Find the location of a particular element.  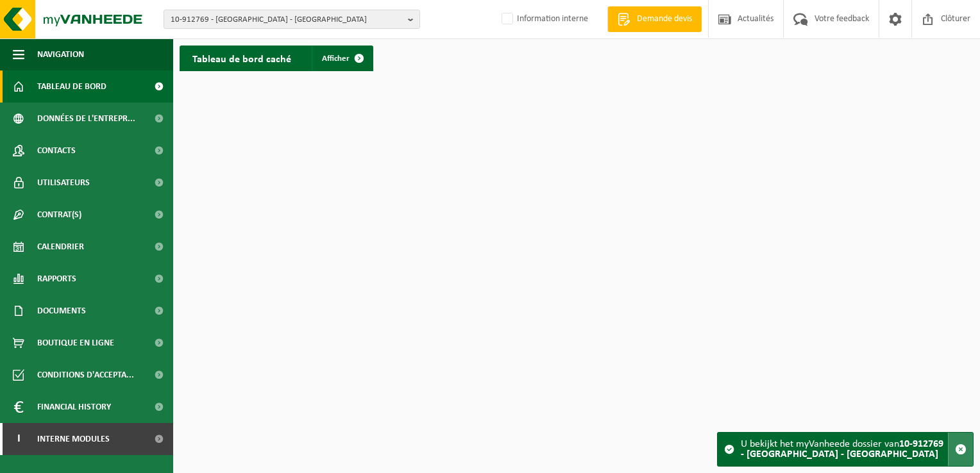

span: Données de l'entrepr... is located at coordinates (86, 119).